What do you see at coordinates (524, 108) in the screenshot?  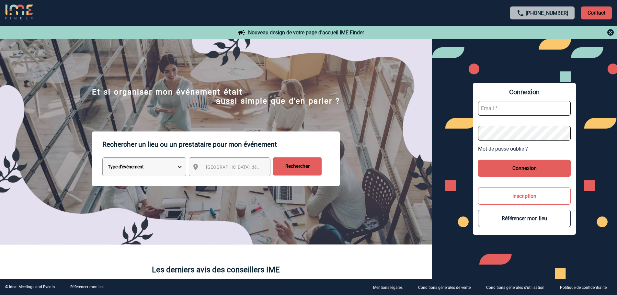 I see `input: Email *` at bounding box center [524, 108].